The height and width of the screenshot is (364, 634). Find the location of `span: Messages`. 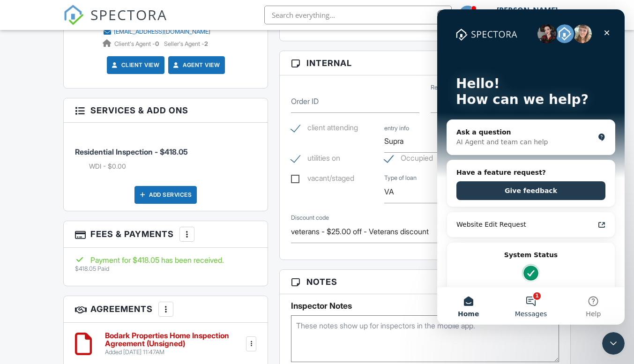

span: Messages is located at coordinates (94, 304).